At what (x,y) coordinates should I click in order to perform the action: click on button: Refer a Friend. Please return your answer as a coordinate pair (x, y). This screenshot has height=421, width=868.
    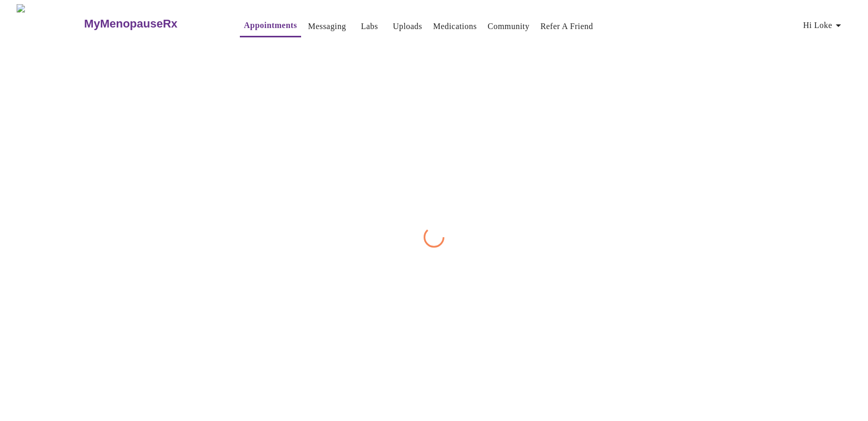
    Looking at the image, I should click on (567, 27).